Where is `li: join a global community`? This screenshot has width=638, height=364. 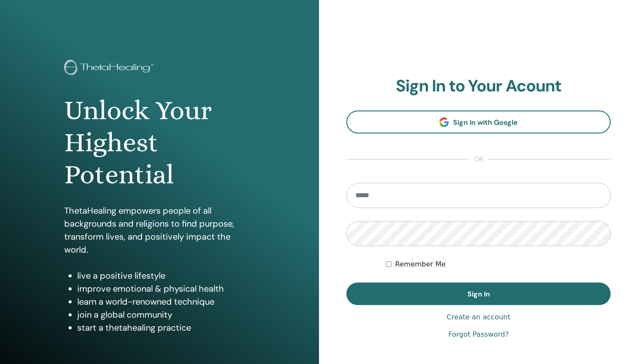 li: join a global community is located at coordinates (166, 315).